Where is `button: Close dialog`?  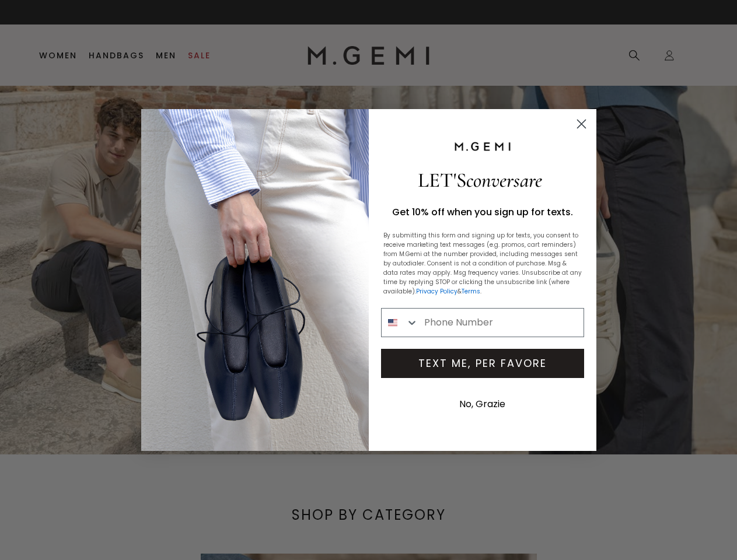 button: Close dialog is located at coordinates (581, 124).